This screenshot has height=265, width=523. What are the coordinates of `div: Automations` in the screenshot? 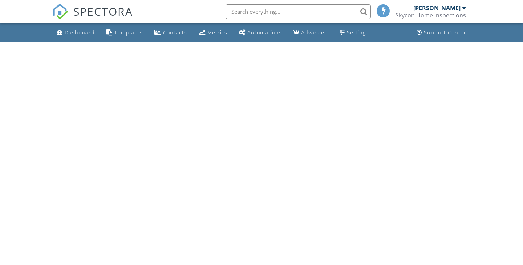 It's located at (265, 32).